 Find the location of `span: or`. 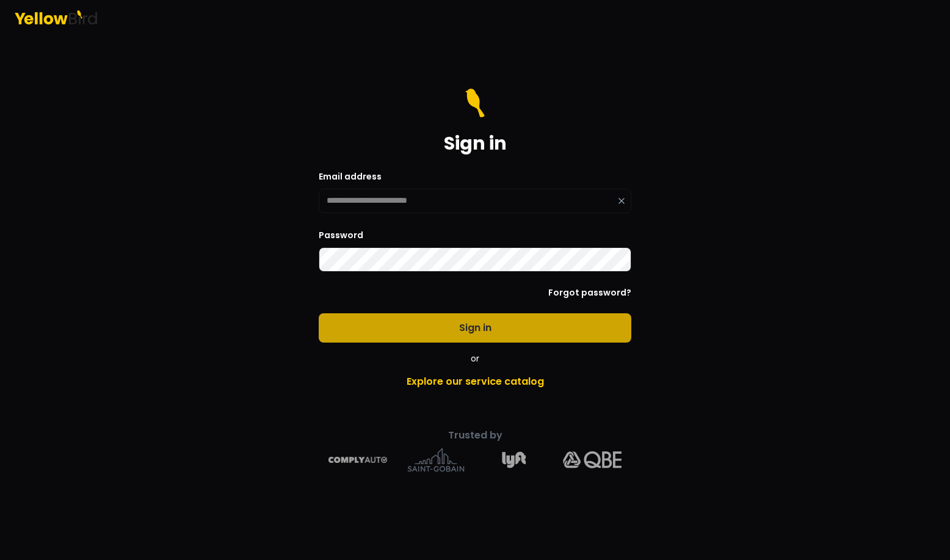

span: or is located at coordinates (475, 359).